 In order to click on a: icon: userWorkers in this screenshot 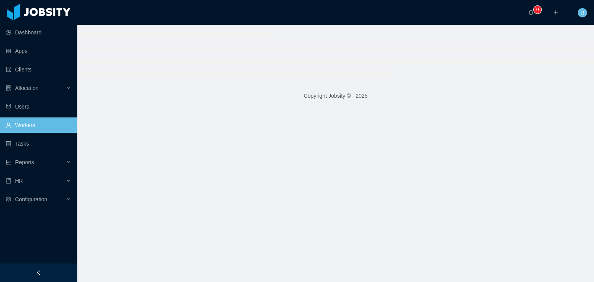, I will do `click(38, 125)`.